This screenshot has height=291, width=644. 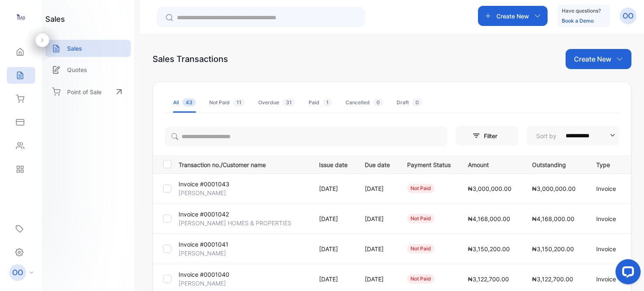 I want to click on p: Have questions?, so click(x=581, y=11).